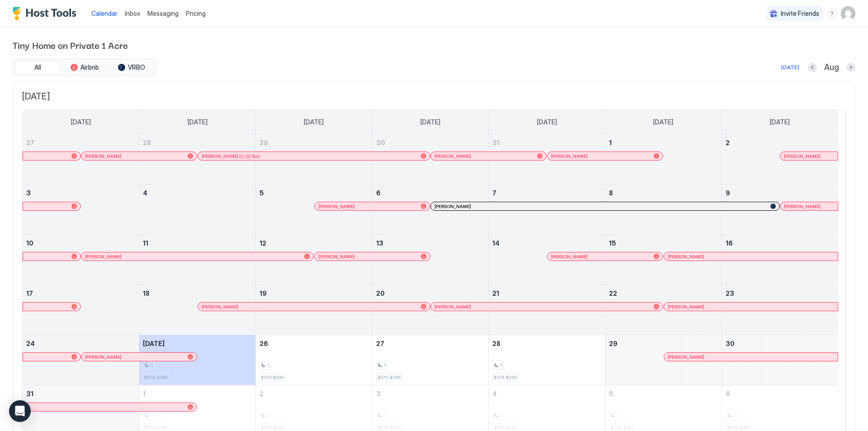 Image resolution: width=868 pixels, height=431 pixels. What do you see at coordinates (546, 243) in the screenshot?
I see `a: August 14, 2025` at bounding box center [546, 243].